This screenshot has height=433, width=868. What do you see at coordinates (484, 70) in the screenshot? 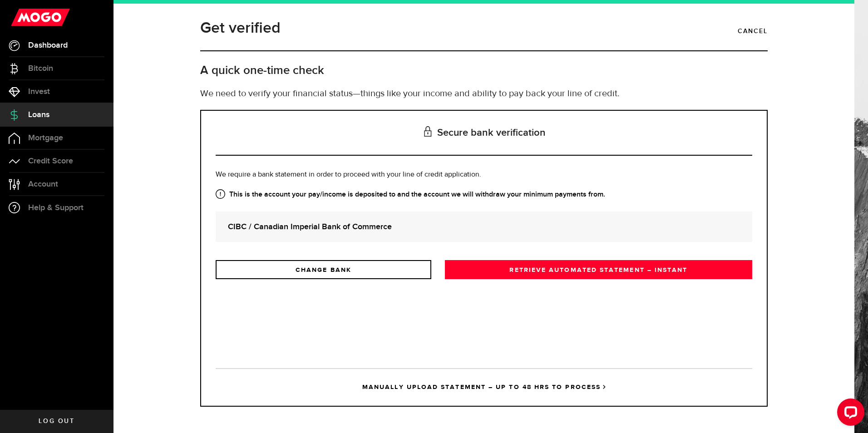
I see `h2: A quick one-time check` at bounding box center [484, 70].